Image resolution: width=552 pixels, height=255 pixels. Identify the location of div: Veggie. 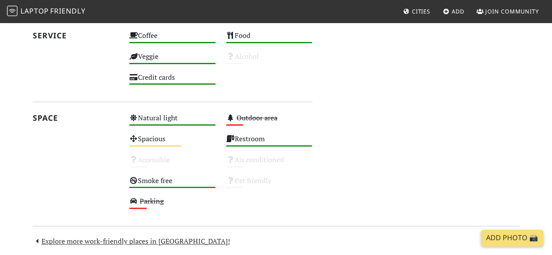
(172, 61).